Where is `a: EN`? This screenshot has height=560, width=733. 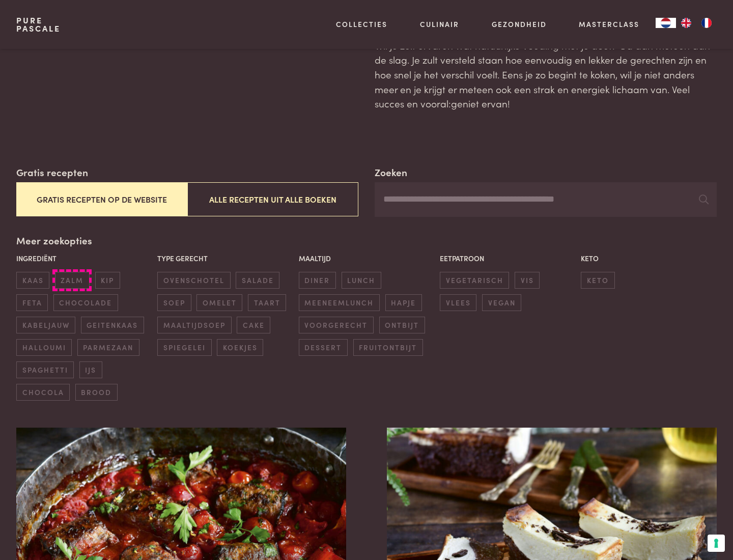 a: EN is located at coordinates (687, 23).